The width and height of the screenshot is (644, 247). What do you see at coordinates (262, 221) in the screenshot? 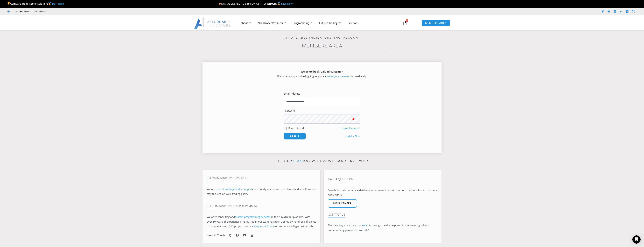
I see `span: on the NinjaTrader platform. With over 10 years of experience in NinjaTrader, our team has been t...` at bounding box center [262, 221].